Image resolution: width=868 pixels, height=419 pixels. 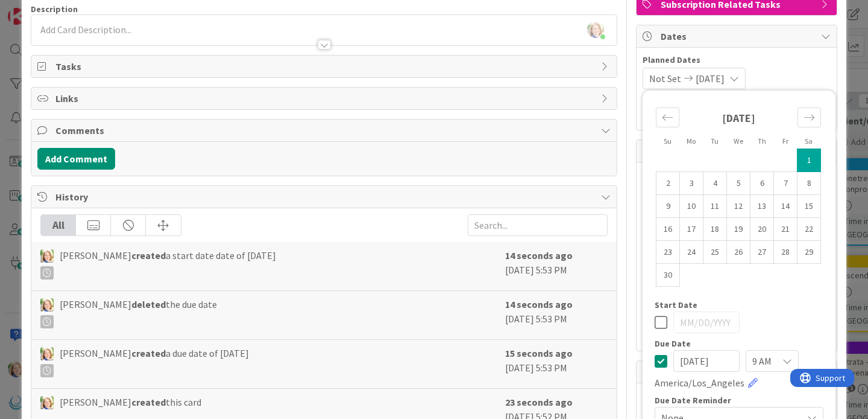 What do you see at coordinates (739, 252) in the screenshot?
I see `td: Choose Wednesday, 11/26/2025 12:00 PM as your check-in date. It’s available.` at bounding box center [739, 252].